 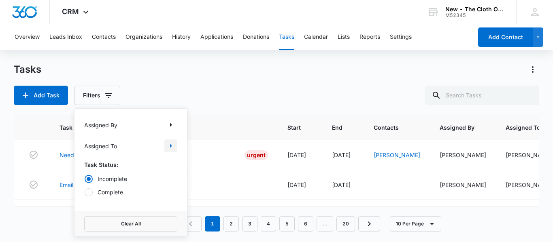 What do you see at coordinates (391, 127) in the screenshot?
I see `span: Contacts` at bounding box center [391, 127].